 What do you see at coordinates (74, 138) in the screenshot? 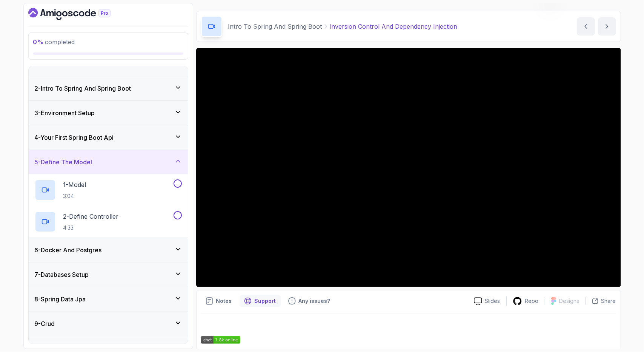
I see `h3: 4 - Your First Spring Boot Api` at bounding box center [74, 138].